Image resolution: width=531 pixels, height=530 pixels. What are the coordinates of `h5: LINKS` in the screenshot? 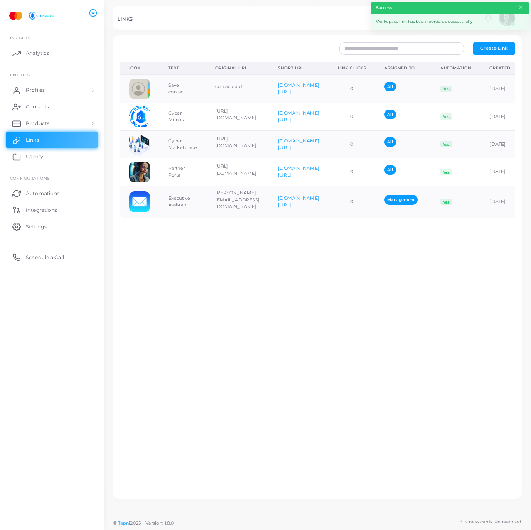 It's located at (125, 19).